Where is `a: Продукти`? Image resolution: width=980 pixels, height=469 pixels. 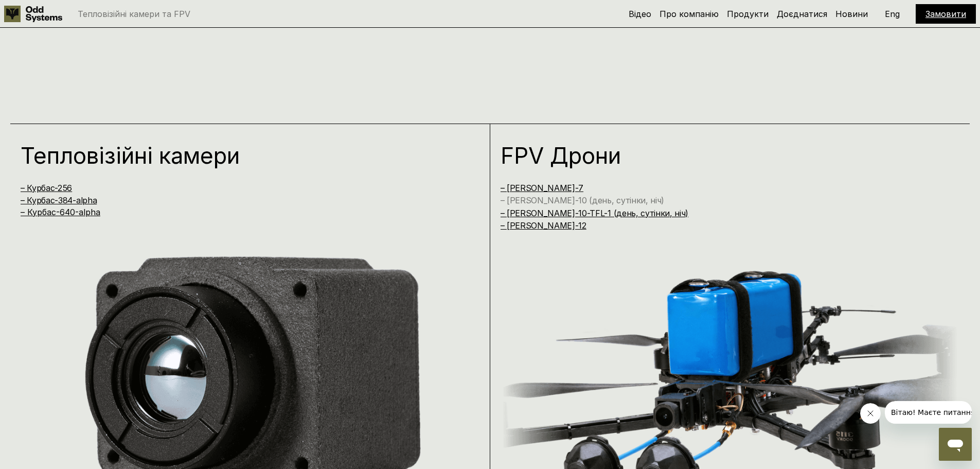 a: Продукти is located at coordinates (748, 14).